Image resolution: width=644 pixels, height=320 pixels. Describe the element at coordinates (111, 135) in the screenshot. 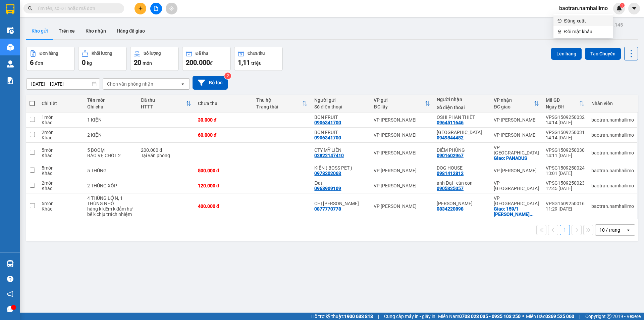

I see `div: 2 KIỆN` at that location.